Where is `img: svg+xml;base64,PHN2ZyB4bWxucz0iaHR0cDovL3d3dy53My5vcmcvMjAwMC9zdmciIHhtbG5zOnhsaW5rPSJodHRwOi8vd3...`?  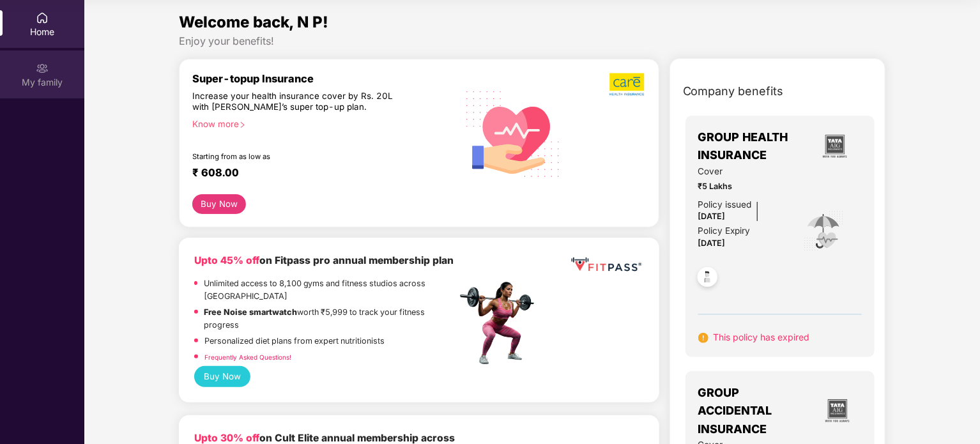
img: svg+xml;base64,PHN2ZyB4bWxucz0iaHR0cDovL3d3dy53My5vcmcvMjAwMC9zdmciIHhtbG5zOnhsaW5rPSJodHRwOi8vd3... is located at coordinates (513, 133).